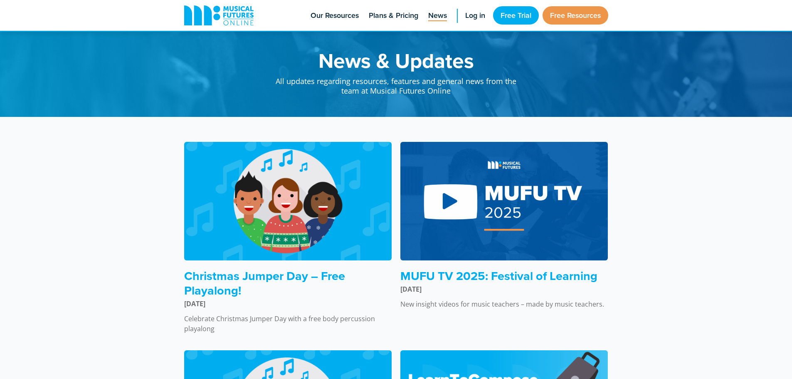 This screenshot has width=792, height=379. Describe the element at coordinates (516, 15) in the screenshot. I see `a: Free Trial` at that location.